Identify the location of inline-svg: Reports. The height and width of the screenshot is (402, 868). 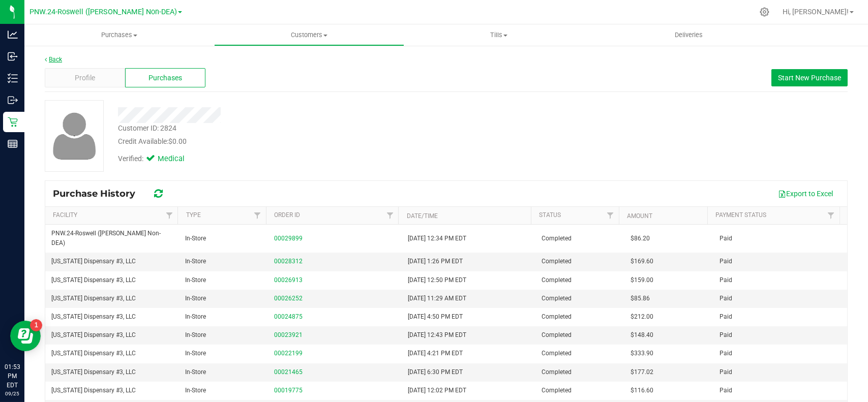
(13, 144).